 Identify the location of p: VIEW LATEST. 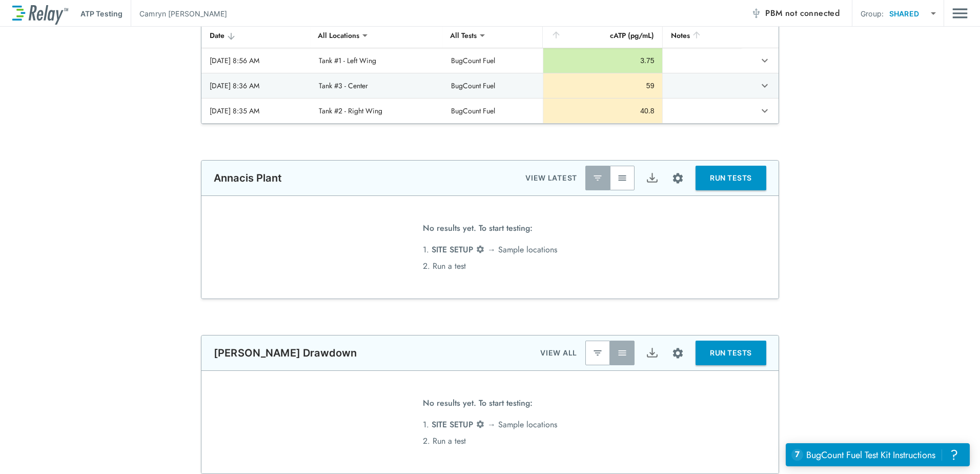
(551, 178).